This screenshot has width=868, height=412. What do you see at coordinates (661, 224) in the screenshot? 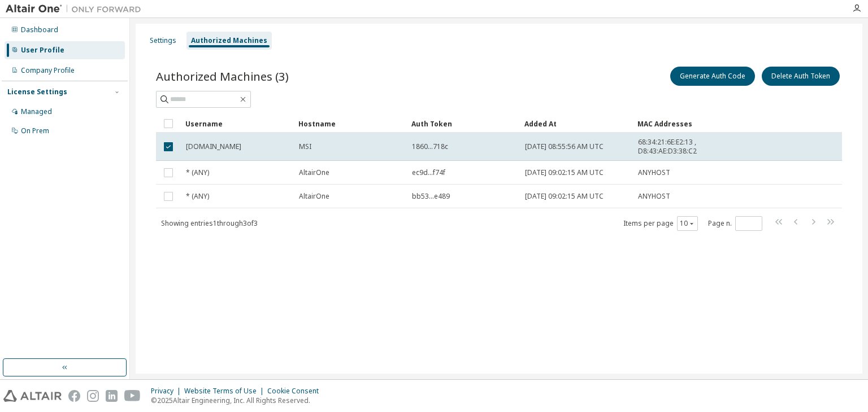
I see `span: Items per page` at bounding box center [661, 224].